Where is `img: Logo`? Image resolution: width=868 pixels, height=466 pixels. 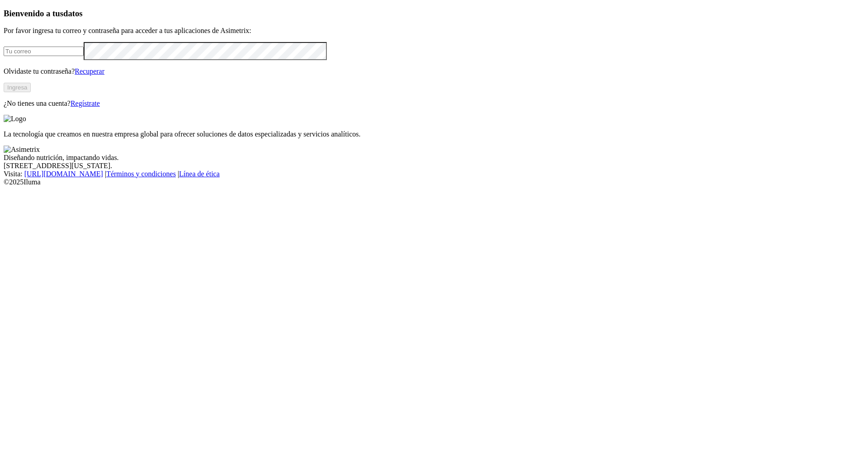
img: Logo is located at coordinates (15, 119).